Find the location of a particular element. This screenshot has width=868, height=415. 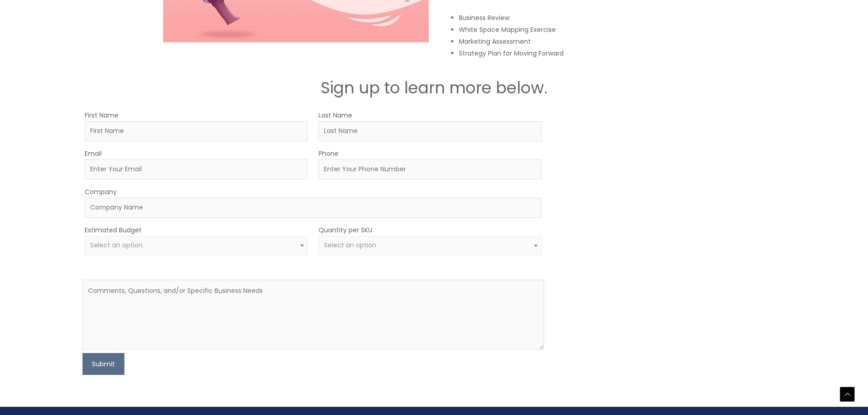

h2: Sign up to learn more below. is located at coordinates (434, 88).